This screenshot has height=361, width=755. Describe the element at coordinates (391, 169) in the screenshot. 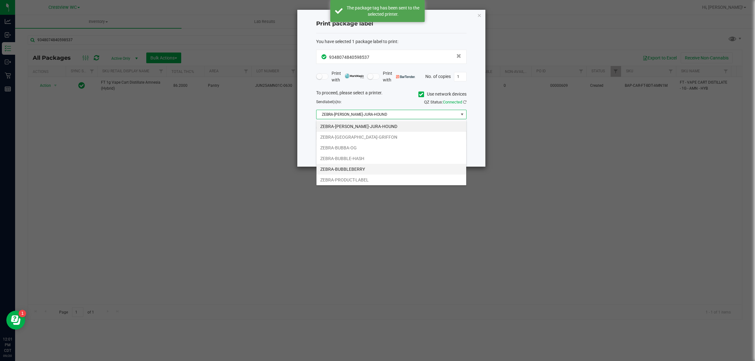

I see `li: ZEBRA-BUBBLEBERRY` at that location.